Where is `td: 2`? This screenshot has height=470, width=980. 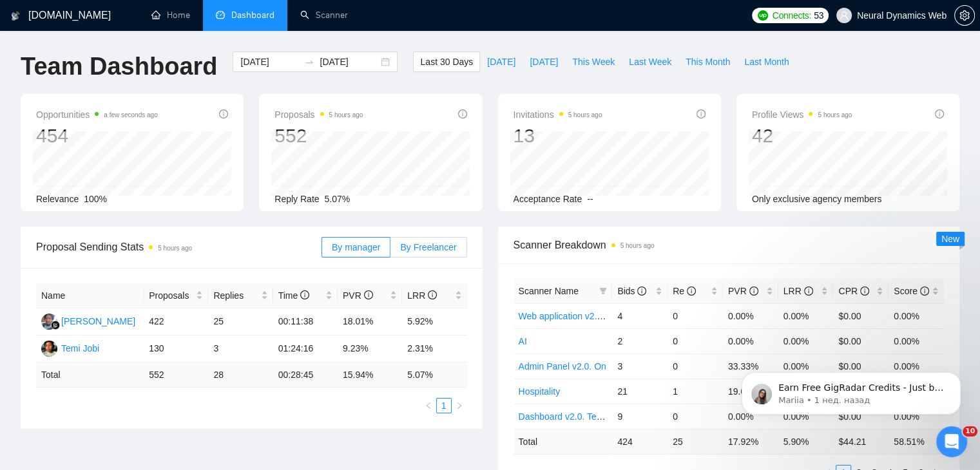
td: 2 is located at coordinates (640, 341).